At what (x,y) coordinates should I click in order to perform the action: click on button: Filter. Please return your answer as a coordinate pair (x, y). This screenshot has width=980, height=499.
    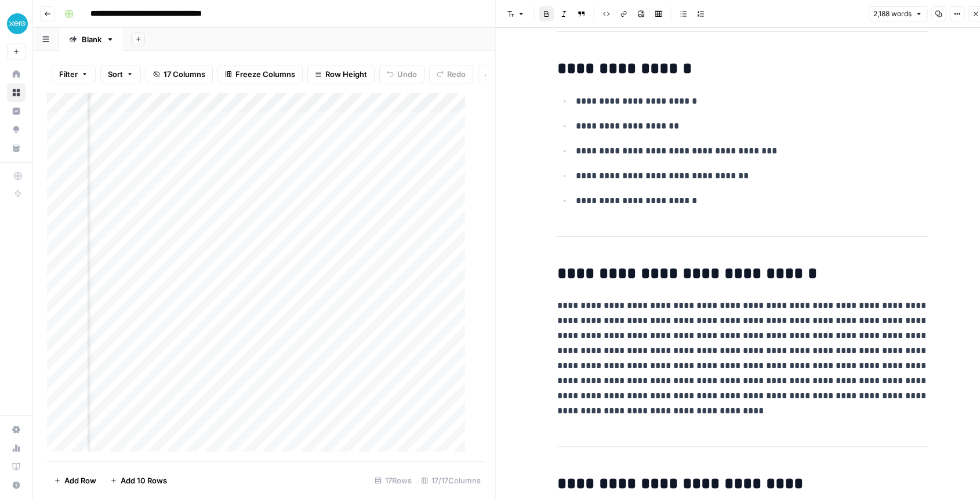
    Looking at the image, I should click on (73, 74).